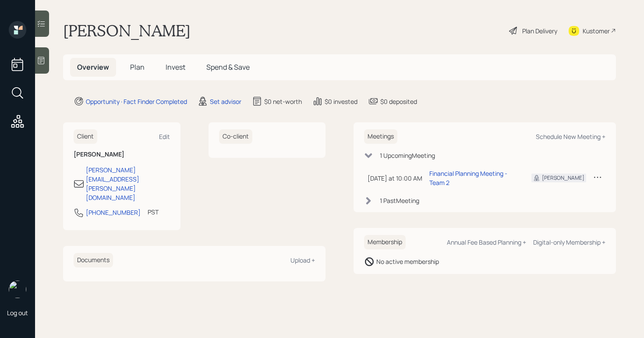 This screenshot has width=644, height=338. Describe the element at coordinates (17, 289) in the screenshot. I see `img: aleksandra-headshot.png` at that location.